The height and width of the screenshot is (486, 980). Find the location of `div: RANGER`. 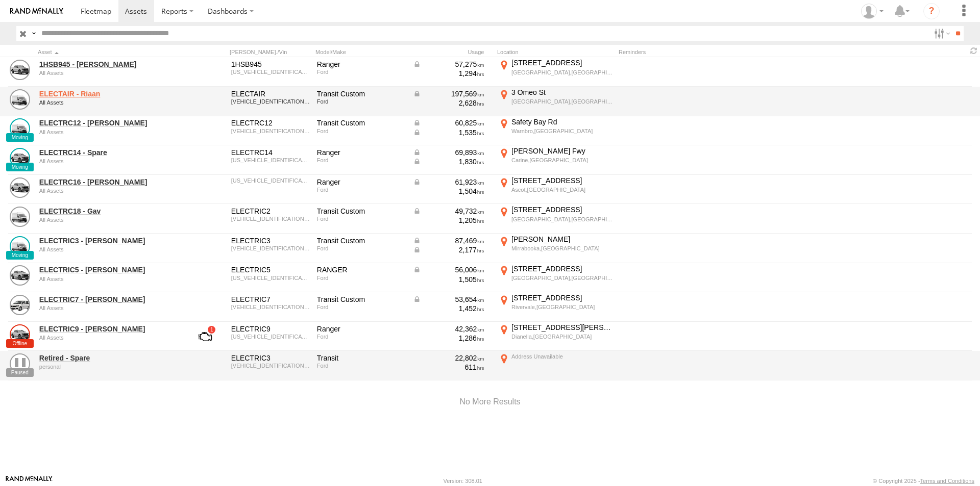

div: RANGER is located at coordinates (361, 270).